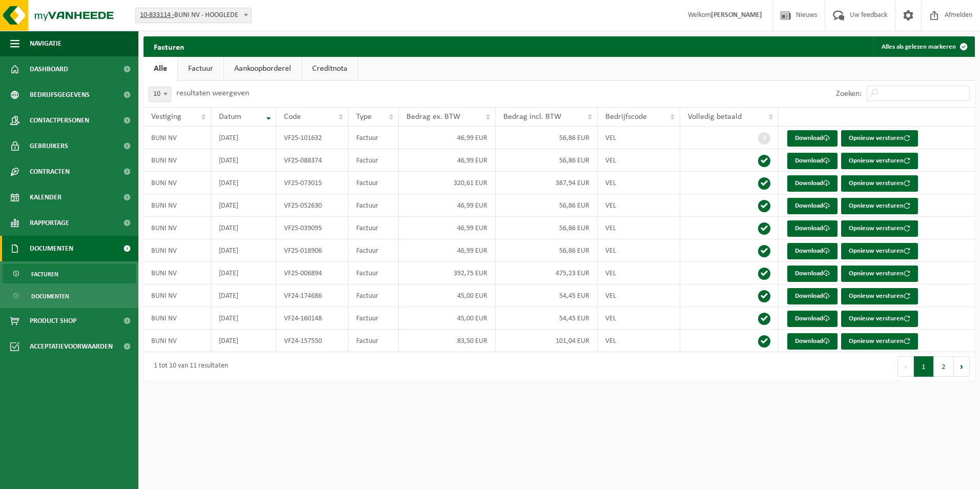 Image resolution: width=980 pixels, height=489 pixels. I want to click on span: Bedrijfscode, so click(625, 117).